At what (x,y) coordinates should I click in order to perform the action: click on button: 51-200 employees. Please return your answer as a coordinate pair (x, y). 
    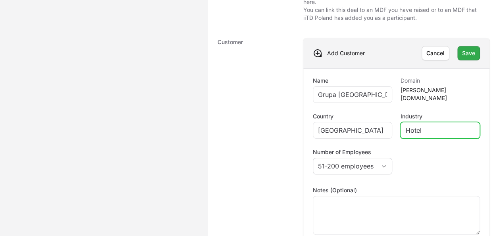
    Looking at the image, I should click on (353, 166).